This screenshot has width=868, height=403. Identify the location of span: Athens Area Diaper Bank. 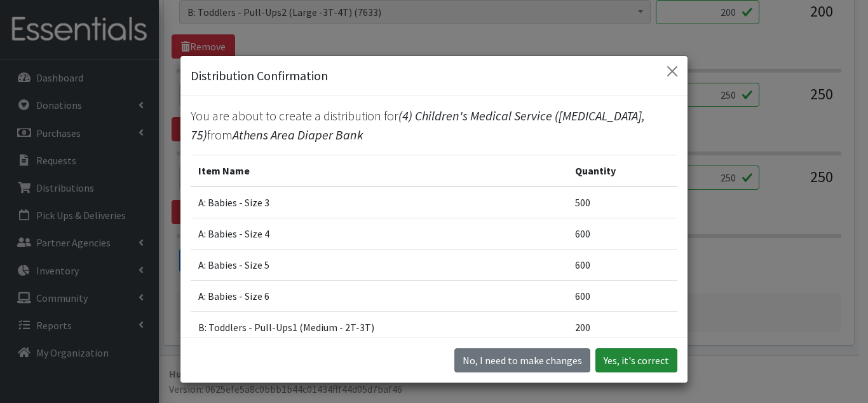
(298, 134).